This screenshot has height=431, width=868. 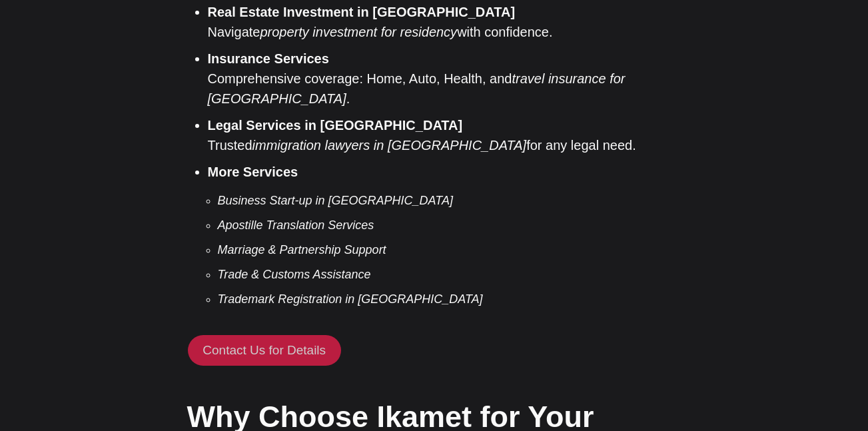 I want to click on em: Trade & Customs Assistance, so click(x=294, y=274).